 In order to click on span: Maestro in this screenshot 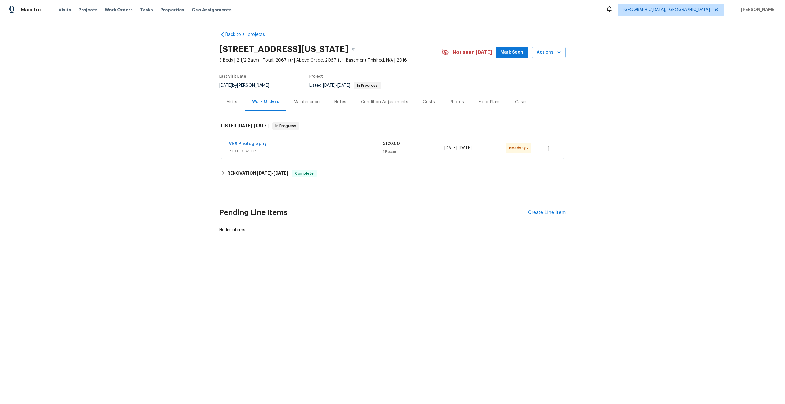, I will do `click(31, 10)`.